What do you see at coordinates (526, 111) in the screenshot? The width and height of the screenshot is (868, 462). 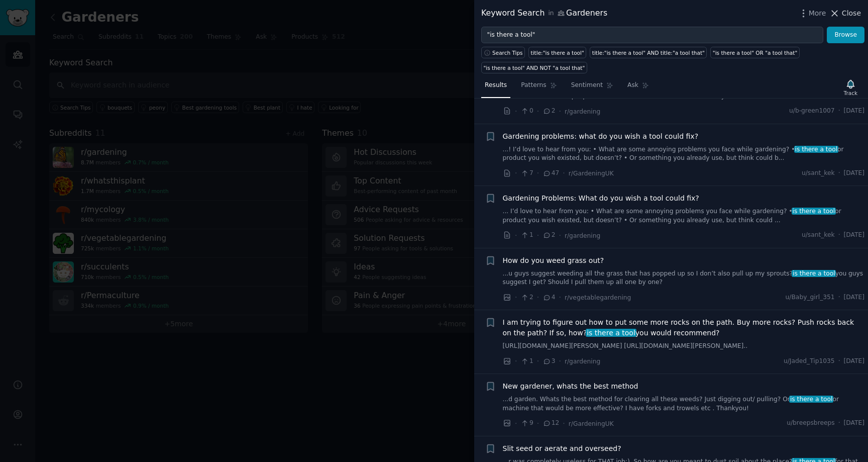 I see `span: 0` at bounding box center [526, 111].